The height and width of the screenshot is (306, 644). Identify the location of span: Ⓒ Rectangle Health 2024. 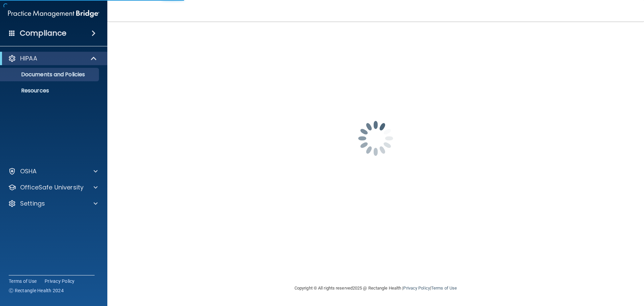
(36, 290).